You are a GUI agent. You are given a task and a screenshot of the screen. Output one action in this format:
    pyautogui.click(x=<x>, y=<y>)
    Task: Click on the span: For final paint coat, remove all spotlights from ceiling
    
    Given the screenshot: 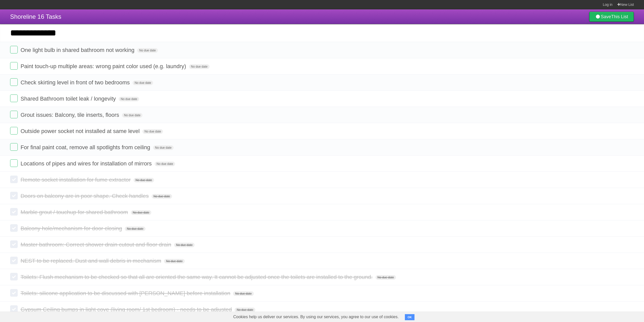 What is the action you would take?
    pyautogui.click(x=86, y=147)
    